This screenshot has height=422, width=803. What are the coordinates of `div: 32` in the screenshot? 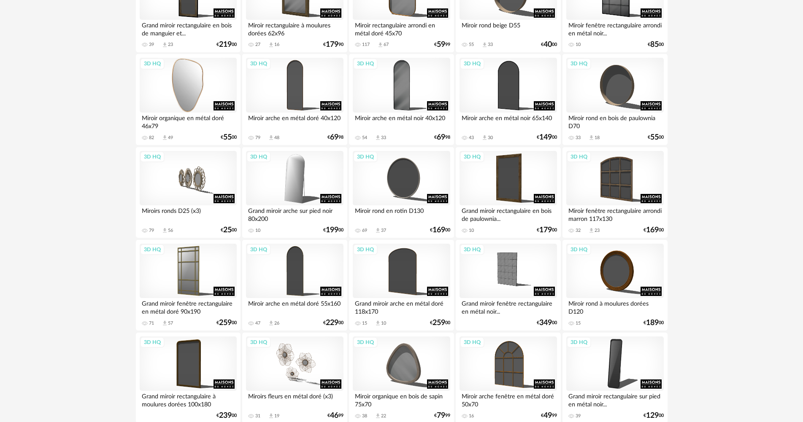 It's located at (578, 231).